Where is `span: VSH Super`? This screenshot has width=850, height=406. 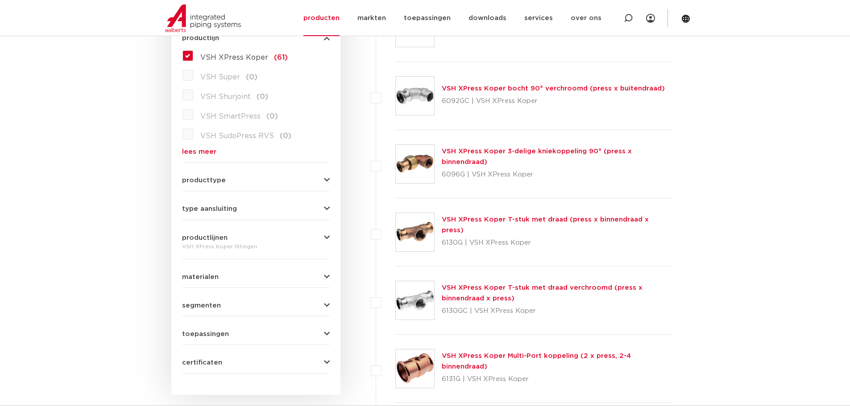
span: VSH Super is located at coordinates (220, 77).